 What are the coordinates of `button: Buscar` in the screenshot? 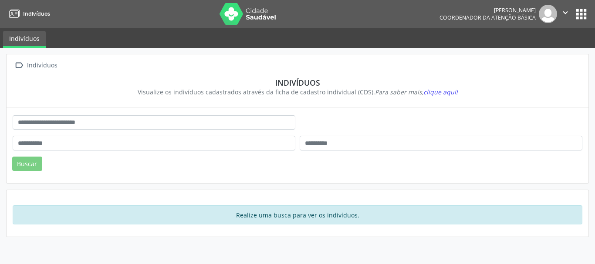 It's located at (27, 164).